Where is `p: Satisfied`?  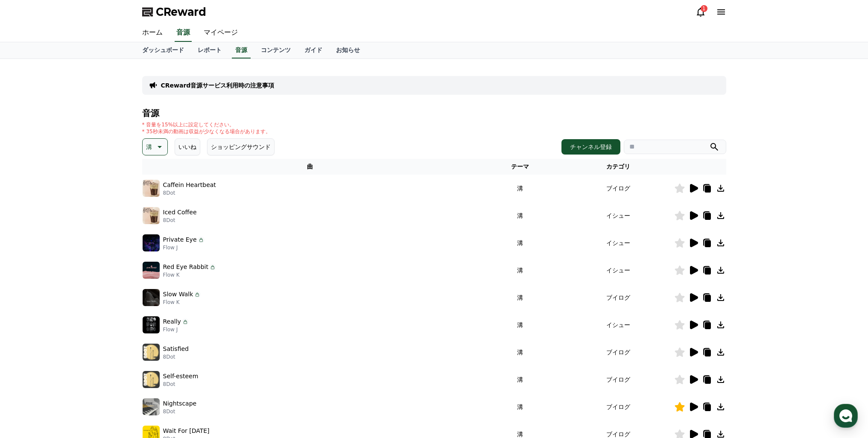
p: Satisfied is located at coordinates (176, 349).